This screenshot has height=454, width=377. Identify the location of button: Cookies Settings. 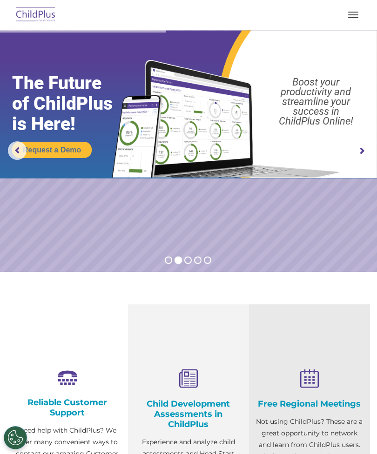
(15, 438).